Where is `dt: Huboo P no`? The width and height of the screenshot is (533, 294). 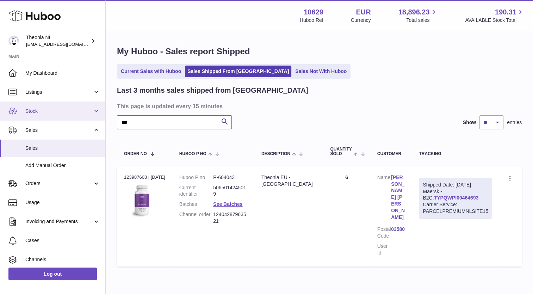 dt: Huboo P no is located at coordinates (196, 177).